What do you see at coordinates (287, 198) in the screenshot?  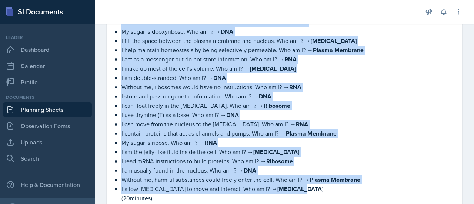 I see `p: (20minutes)` at bounding box center [287, 198].